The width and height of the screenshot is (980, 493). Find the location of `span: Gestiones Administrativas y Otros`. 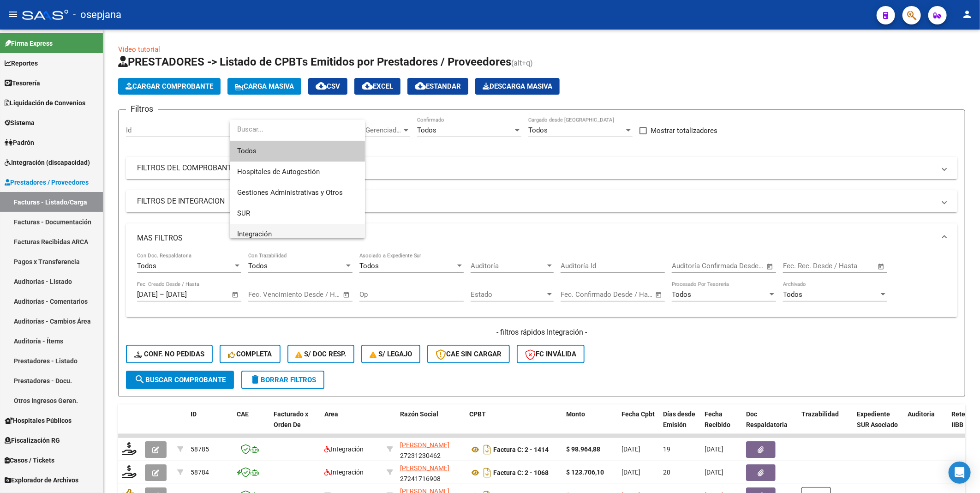

span: Gestiones Administrativas y Otros is located at coordinates (290, 192).